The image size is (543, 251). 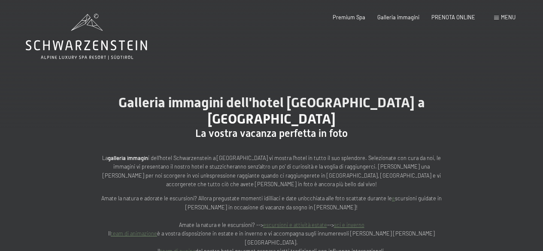 What do you see at coordinates (349, 17) in the screenshot?
I see `a: Premium Spa` at bounding box center [349, 17].